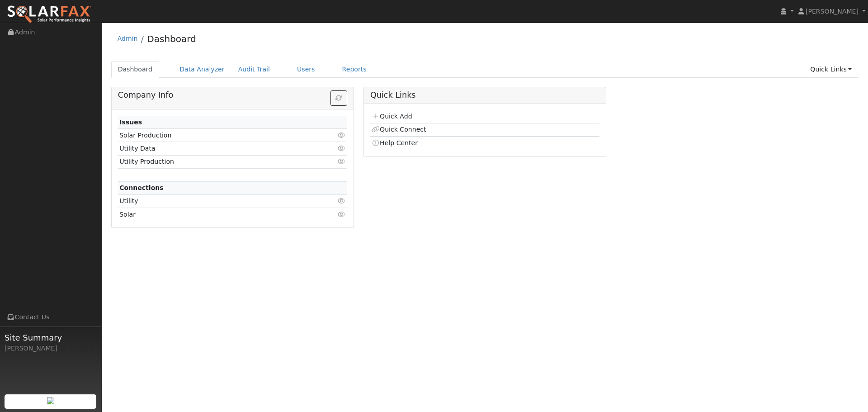 This screenshot has width=868, height=412. What do you see at coordinates (202, 69) in the screenshot?
I see `a: Data Analyzer` at bounding box center [202, 69].